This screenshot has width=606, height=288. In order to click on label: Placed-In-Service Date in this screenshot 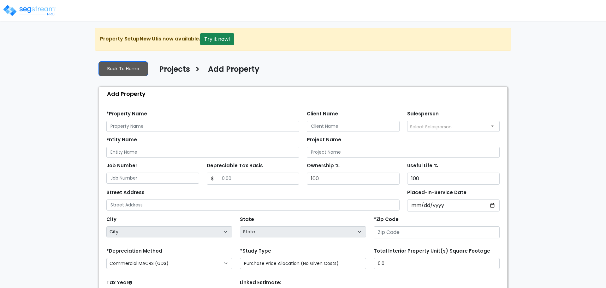, I will do `click(437, 192)`.